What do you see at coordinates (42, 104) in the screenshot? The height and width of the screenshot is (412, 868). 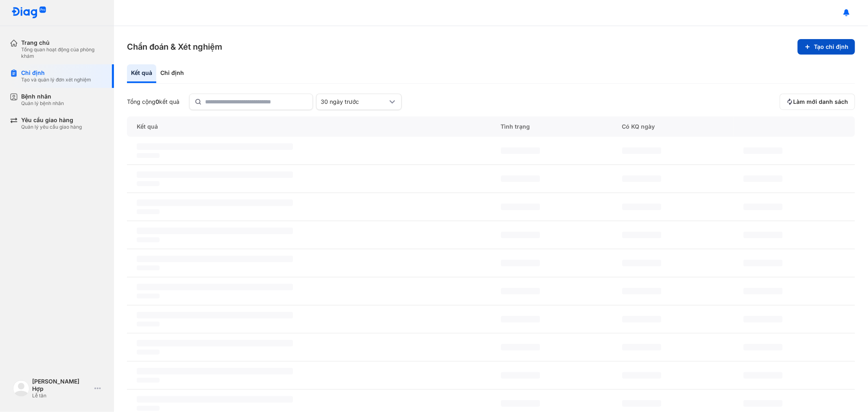 I see `div: Quản lý bệnh nhân` at bounding box center [42, 104].